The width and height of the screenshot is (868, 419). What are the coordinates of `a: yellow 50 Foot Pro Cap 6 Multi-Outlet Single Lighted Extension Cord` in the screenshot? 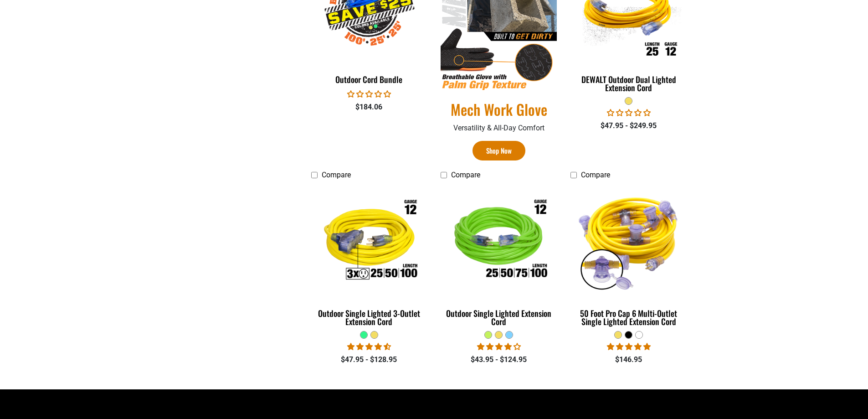 It's located at (629, 258).